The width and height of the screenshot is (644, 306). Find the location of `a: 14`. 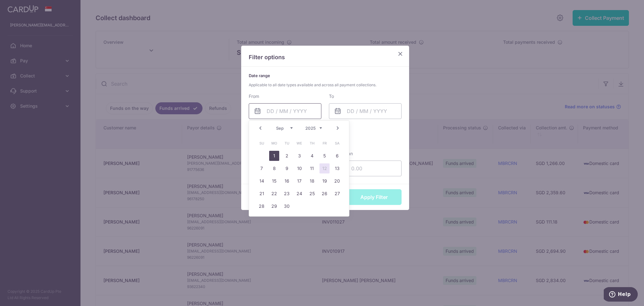

a: 14 is located at coordinates (262, 181).